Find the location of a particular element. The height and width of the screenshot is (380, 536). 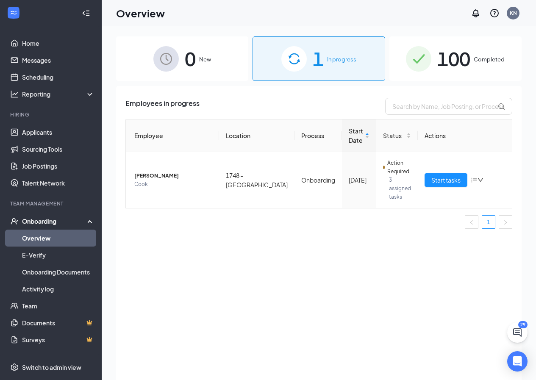

a: Home is located at coordinates (58, 43).